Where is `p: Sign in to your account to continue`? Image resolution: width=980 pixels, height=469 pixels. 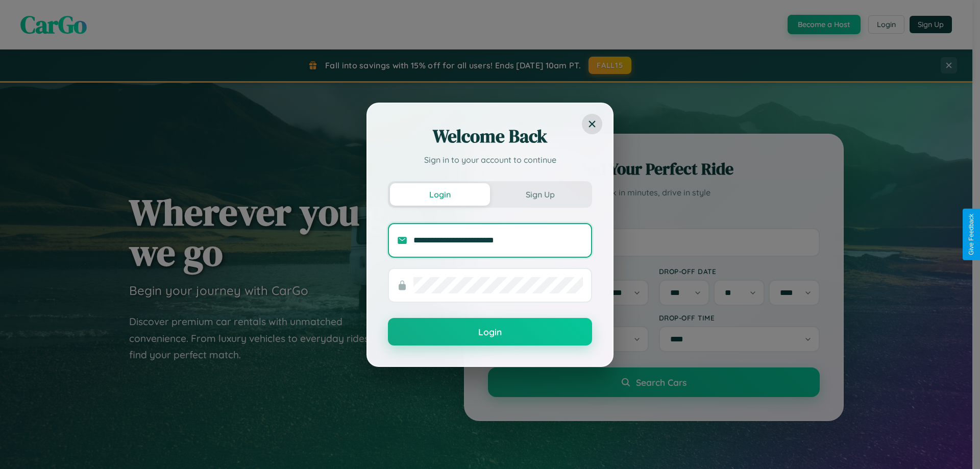
p: Sign in to your account to continue is located at coordinates (490, 159).